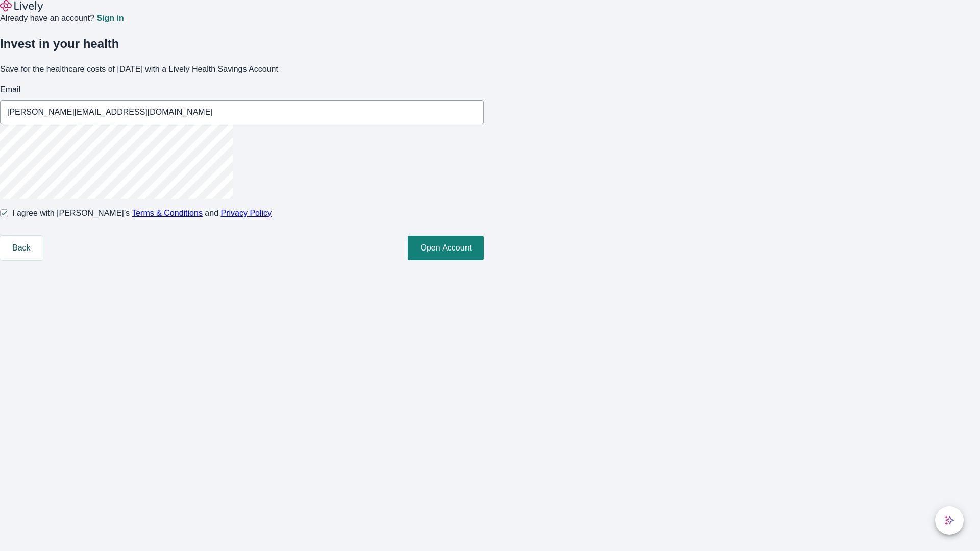 This screenshot has width=980, height=551. I want to click on svg: Lively AI Assistant, so click(950, 520).